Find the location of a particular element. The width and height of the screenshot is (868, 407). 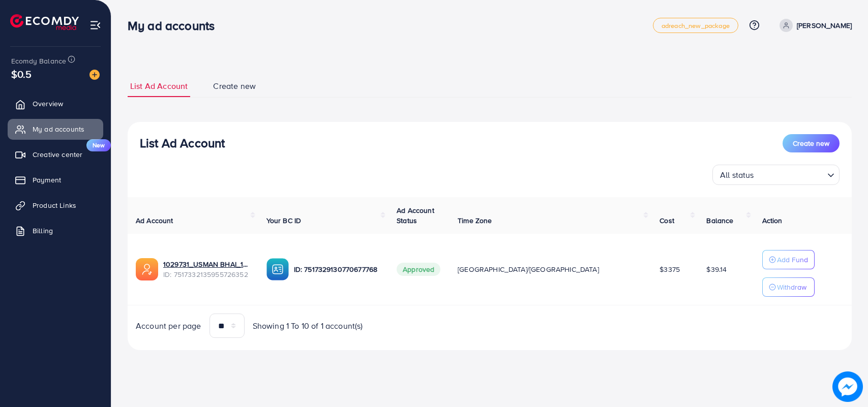

a: Creative centerNew is located at coordinates (55, 155).